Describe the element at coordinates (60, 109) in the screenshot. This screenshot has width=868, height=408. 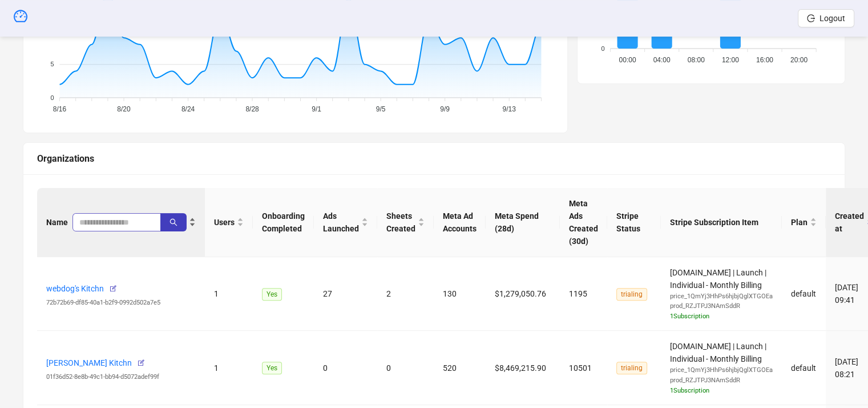
I see `tspan: 8/16` at that location.